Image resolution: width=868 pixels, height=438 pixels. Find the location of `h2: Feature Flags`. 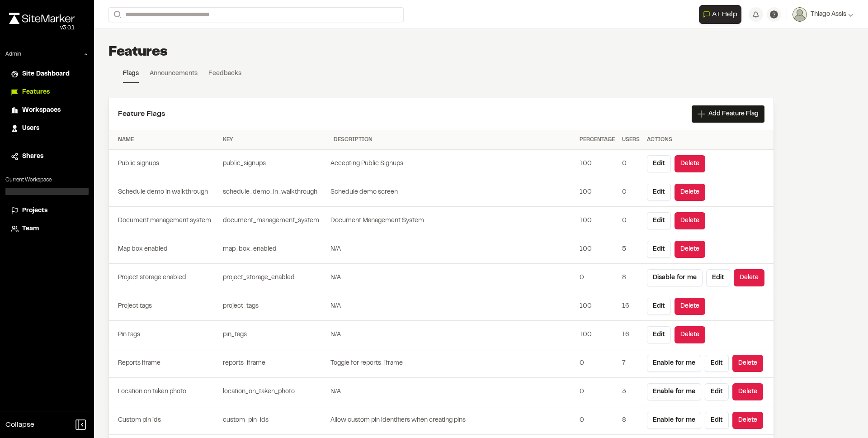

h2: Feature Flags is located at coordinates (142, 114).